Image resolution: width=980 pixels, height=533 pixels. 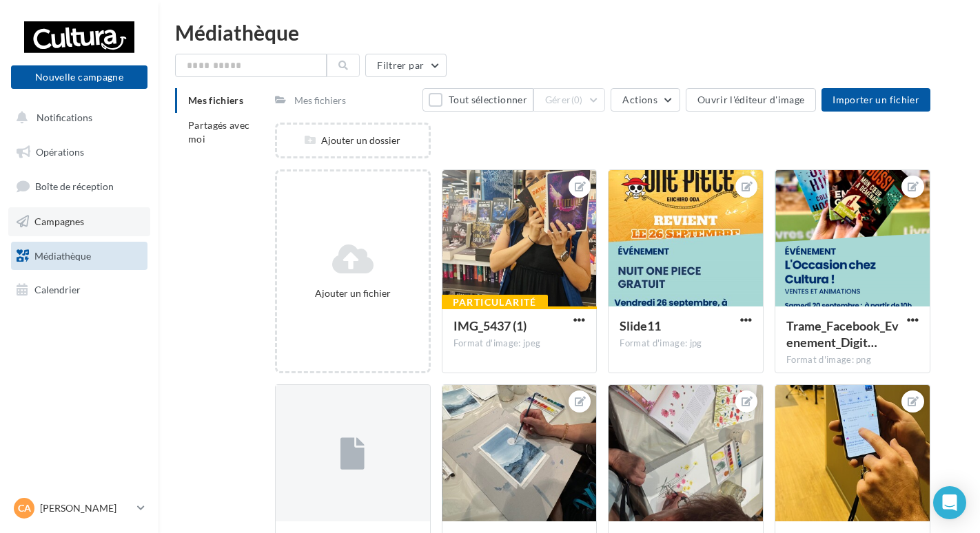 What do you see at coordinates (219, 131) in the screenshot?
I see `span: Partagés avec moi` at bounding box center [219, 131].